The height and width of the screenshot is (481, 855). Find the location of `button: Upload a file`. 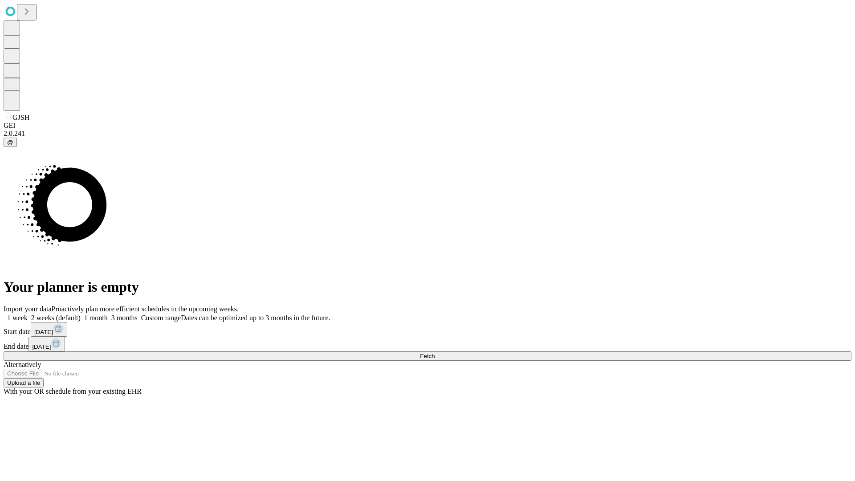

button: Upload a file is located at coordinates (24, 383).